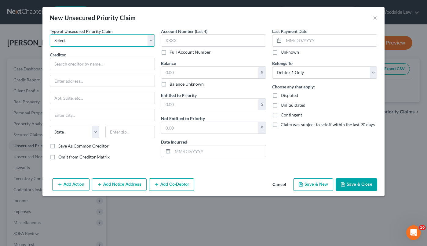  Describe the element at coordinates (83, 146) in the screenshot. I see `label: Save As Common Creditor` at that location.